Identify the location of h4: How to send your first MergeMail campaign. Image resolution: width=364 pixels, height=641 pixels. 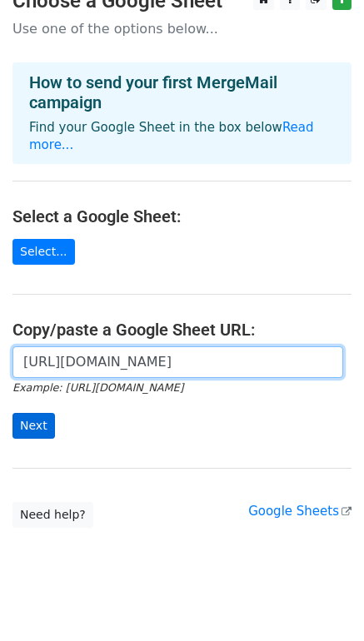
(181, 93).